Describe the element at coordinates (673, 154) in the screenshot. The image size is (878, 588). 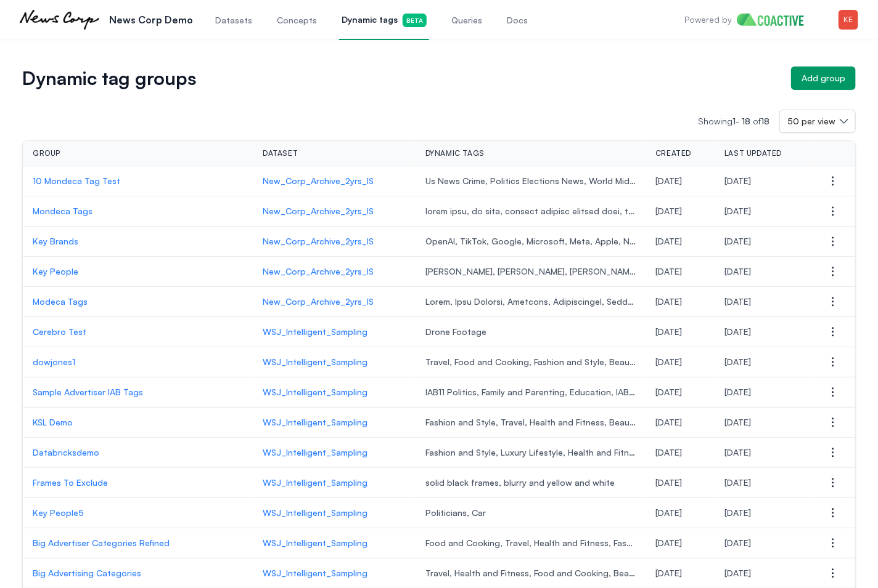
I see `span: Created` at that location.